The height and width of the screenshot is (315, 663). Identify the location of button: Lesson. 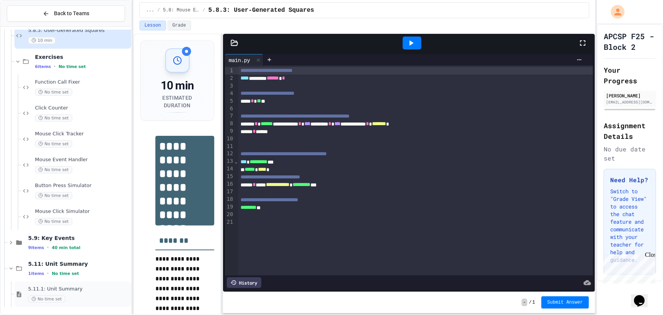
(152, 25).